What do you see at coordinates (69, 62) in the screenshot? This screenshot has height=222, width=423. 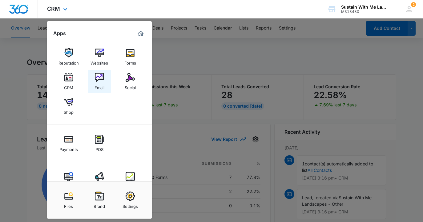 I see `div: Reputation` at bounding box center [69, 62].